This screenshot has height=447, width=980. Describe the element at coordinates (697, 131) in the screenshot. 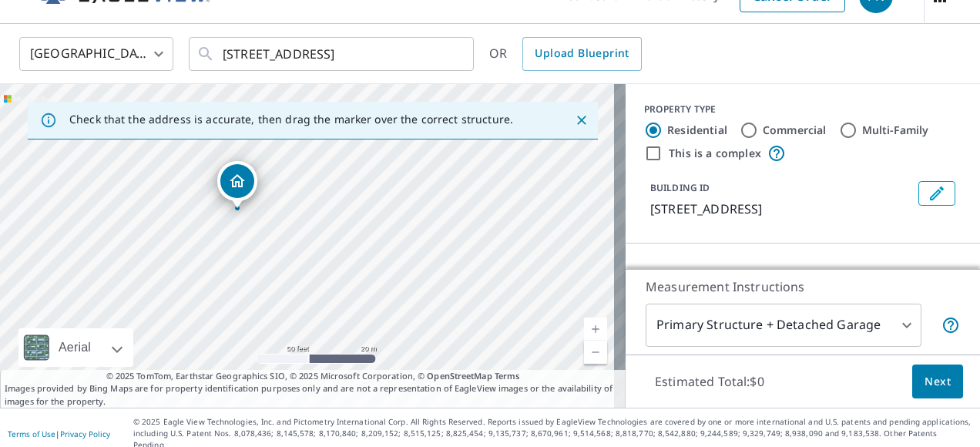

I see `label: Residential` at that location.